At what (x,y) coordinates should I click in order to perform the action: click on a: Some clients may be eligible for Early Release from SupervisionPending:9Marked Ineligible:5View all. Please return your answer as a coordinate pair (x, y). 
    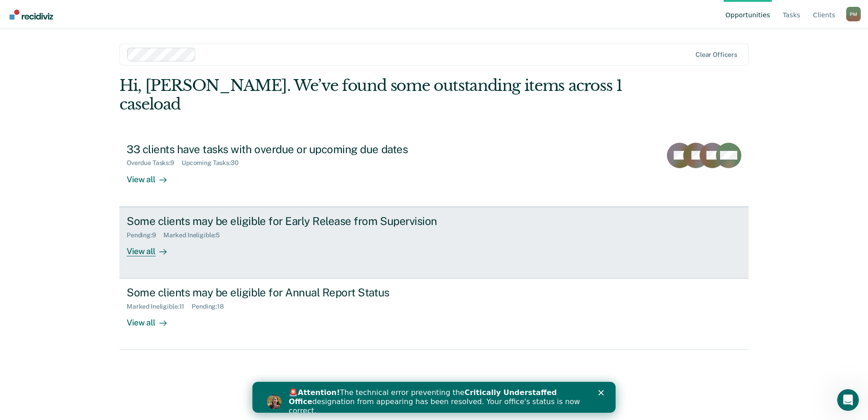
    Looking at the image, I should click on (434, 243).